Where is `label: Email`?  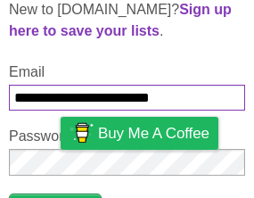
label: Email is located at coordinates (126, 72).